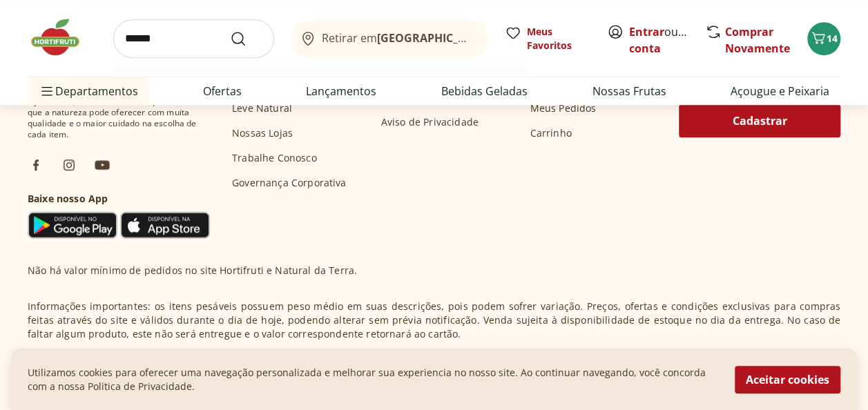  I want to click on button: Submit Search, so click(247, 38).